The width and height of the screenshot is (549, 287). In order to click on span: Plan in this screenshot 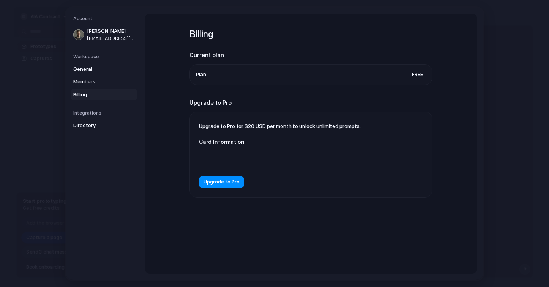, I will do `click(201, 74)`.